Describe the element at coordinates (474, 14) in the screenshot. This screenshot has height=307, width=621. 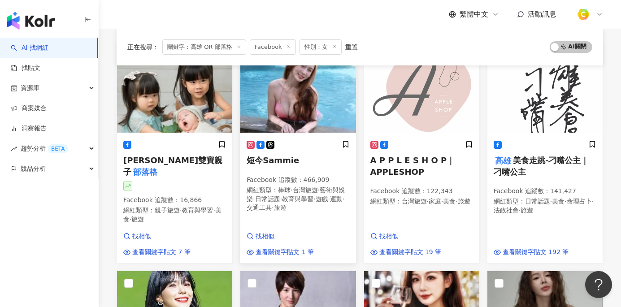
I see `span: 繁體中文` at that location.